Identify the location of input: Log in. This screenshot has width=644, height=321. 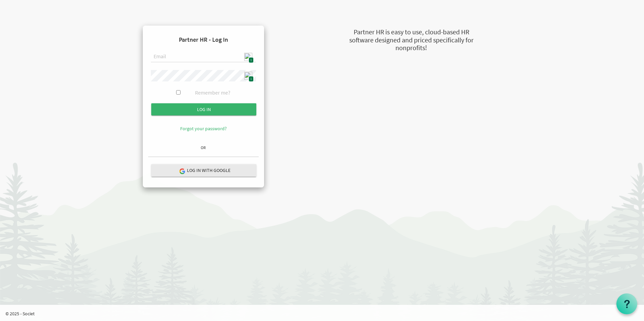
(204, 109).